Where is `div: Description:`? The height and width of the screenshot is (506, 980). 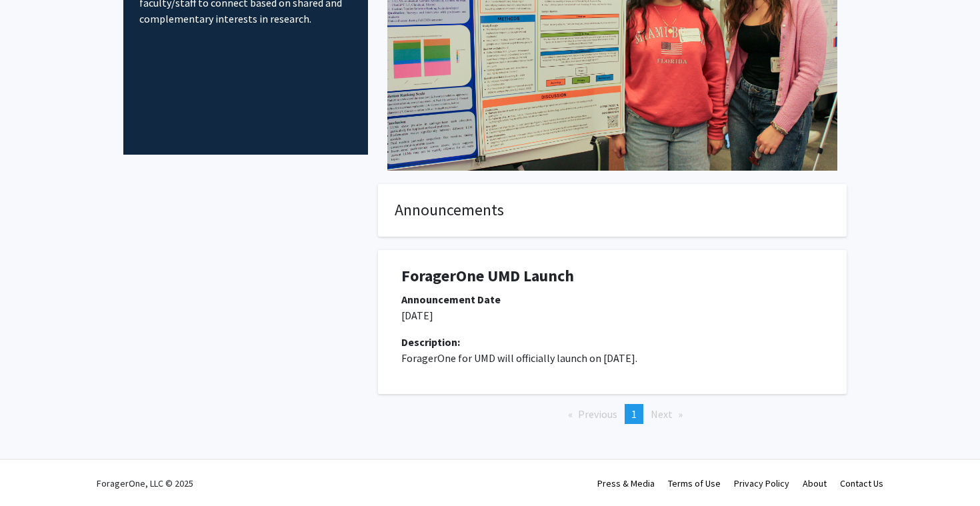
div: Description: is located at coordinates (612, 342).